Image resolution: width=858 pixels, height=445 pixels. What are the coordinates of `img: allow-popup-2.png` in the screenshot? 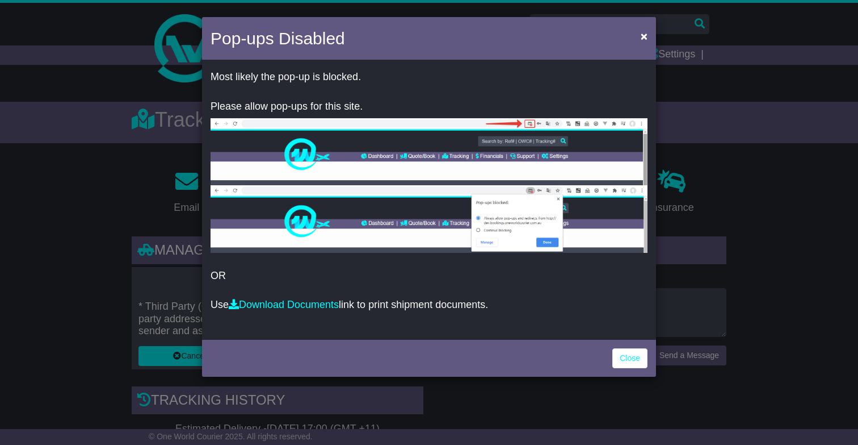 It's located at (429, 219).